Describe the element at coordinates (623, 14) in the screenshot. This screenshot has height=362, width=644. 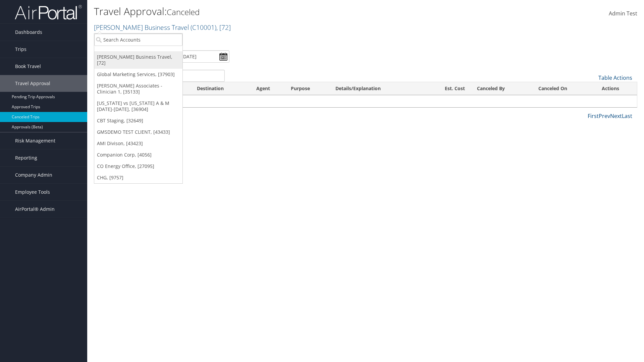
I see `a: Admin Test` at that location.